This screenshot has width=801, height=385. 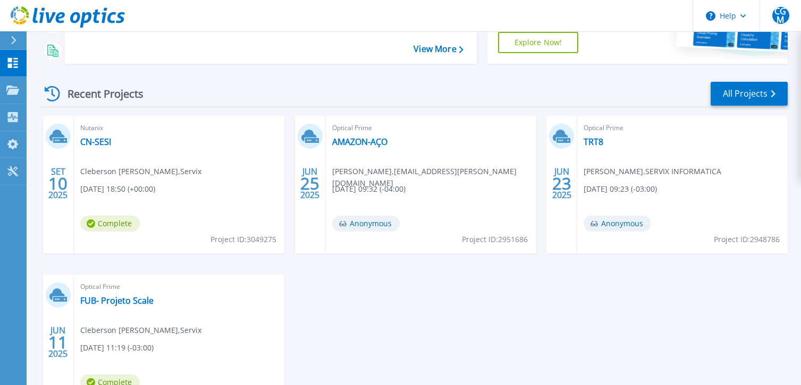 I want to click on div: Recent Projects, so click(x=99, y=94).